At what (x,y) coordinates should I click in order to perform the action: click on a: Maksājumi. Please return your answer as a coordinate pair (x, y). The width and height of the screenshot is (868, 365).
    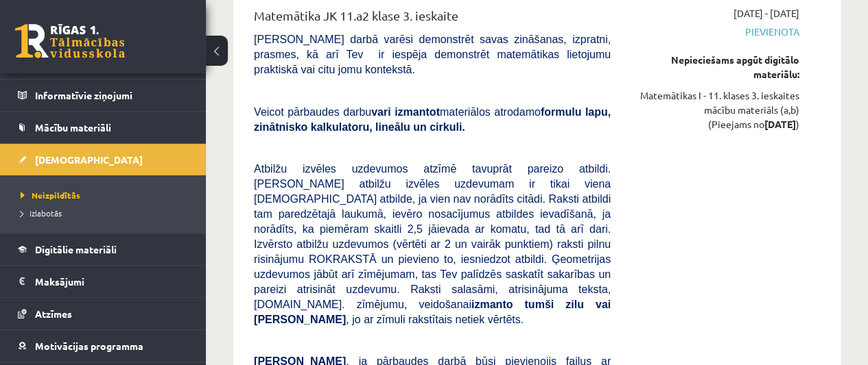
    Looking at the image, I should click on (103, 282).